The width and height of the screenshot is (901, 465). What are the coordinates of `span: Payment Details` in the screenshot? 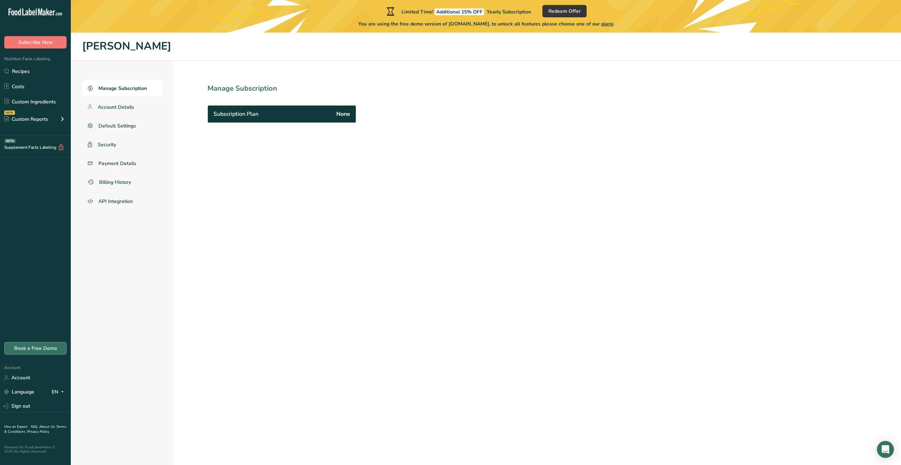 It's located at (117, 163).